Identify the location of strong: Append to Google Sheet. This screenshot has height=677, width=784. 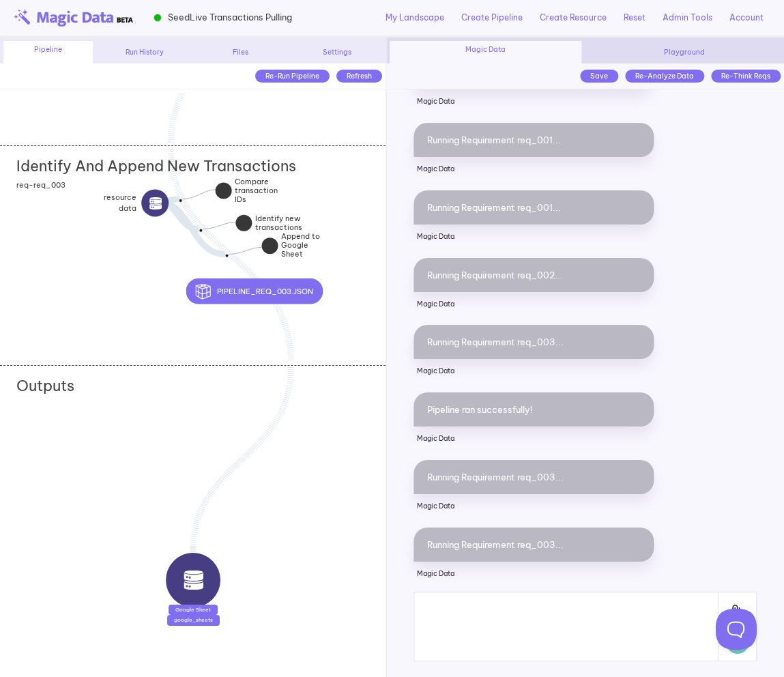
(301, 245).